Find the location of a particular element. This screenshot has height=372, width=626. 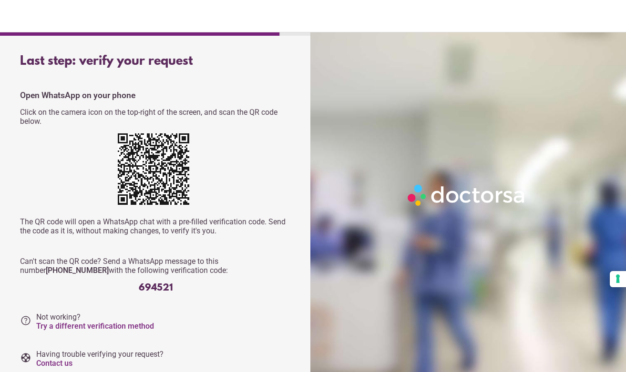

div: Last step: verify your request is located at coordinates (156, 62).